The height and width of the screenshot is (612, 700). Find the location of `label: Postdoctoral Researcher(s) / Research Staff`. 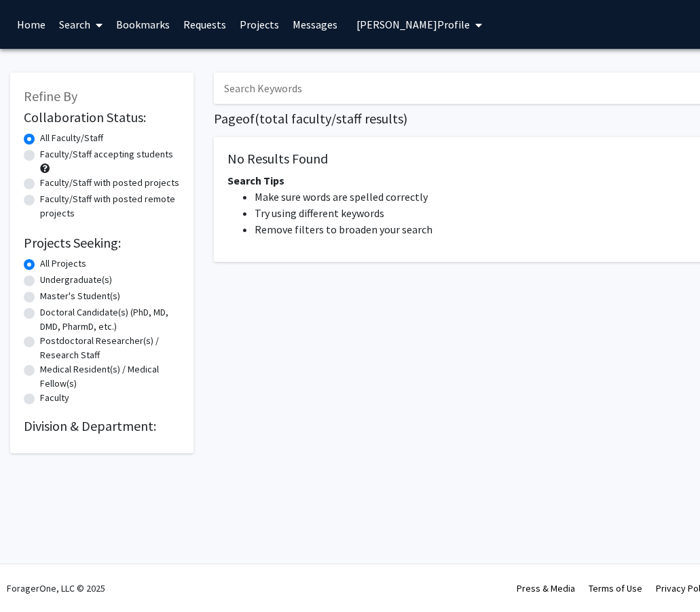

label: Postdoctoral Researcher(s) / Research Staff is located at coordinates (110, 348).